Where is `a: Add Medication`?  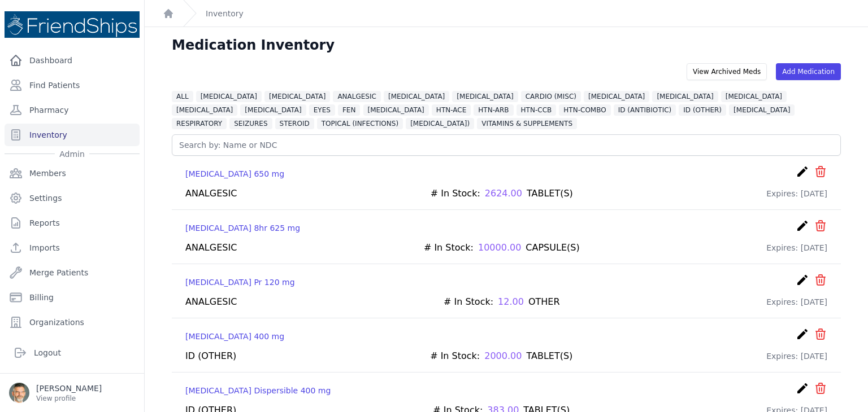 a: Add Medication is located at coordinates (808, 72).